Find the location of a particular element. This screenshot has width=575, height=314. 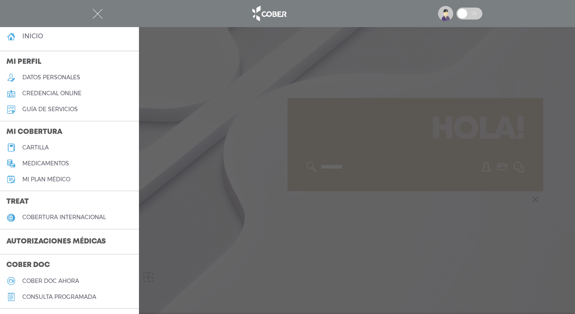

h5: datos personales is located at coordinates (51, 77).